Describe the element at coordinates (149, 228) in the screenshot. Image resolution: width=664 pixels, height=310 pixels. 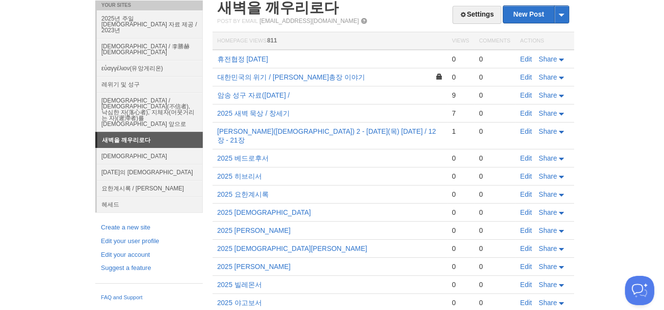
I see `a: Create a new site` at that location.